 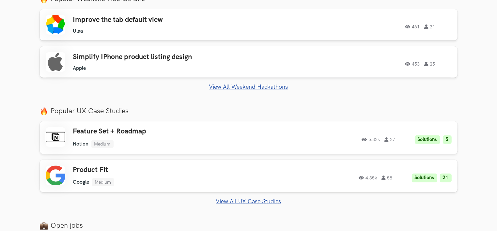 What do you see at coordinates (166, 132) in the screenshot?
I see `h3: Feature Set + Roadmap` at bounding box center [166, 132].